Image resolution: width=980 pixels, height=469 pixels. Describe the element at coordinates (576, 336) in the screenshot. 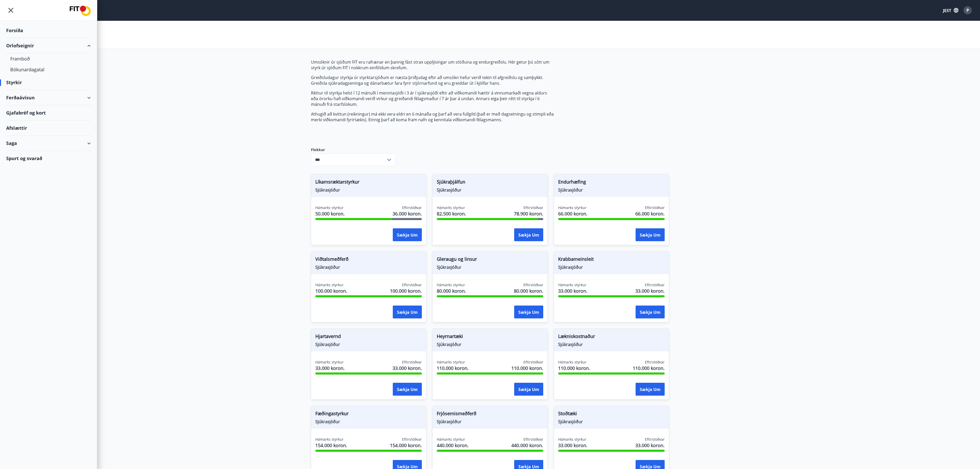

I see `font: Lækniskostnaður` at that location.